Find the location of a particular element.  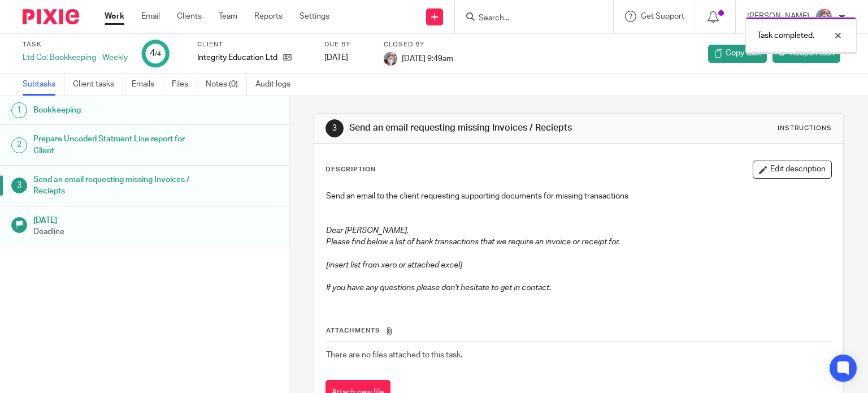

p: Send an email to the client requesting supporting documents for missing transactions is located at coordinates (579, 196).